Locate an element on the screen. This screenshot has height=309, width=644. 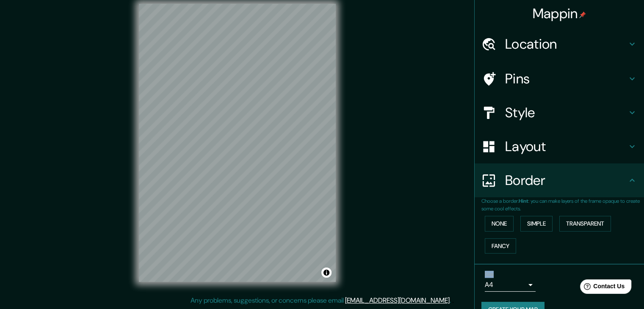
h4: Mappin is located at coordinates (559, 14).